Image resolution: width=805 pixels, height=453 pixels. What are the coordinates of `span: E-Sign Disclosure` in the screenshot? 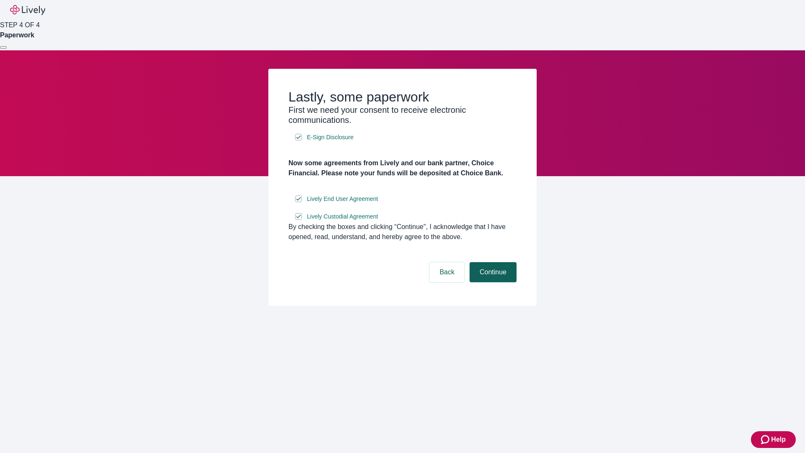 It's located at (330, 137).